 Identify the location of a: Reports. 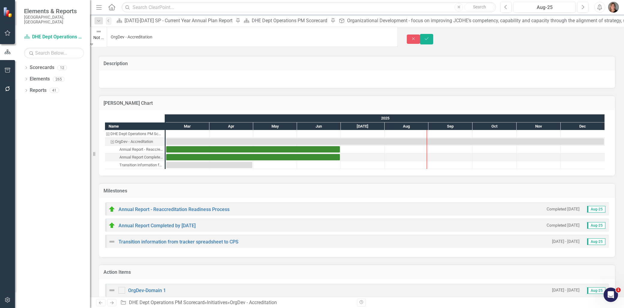
(38, 90).